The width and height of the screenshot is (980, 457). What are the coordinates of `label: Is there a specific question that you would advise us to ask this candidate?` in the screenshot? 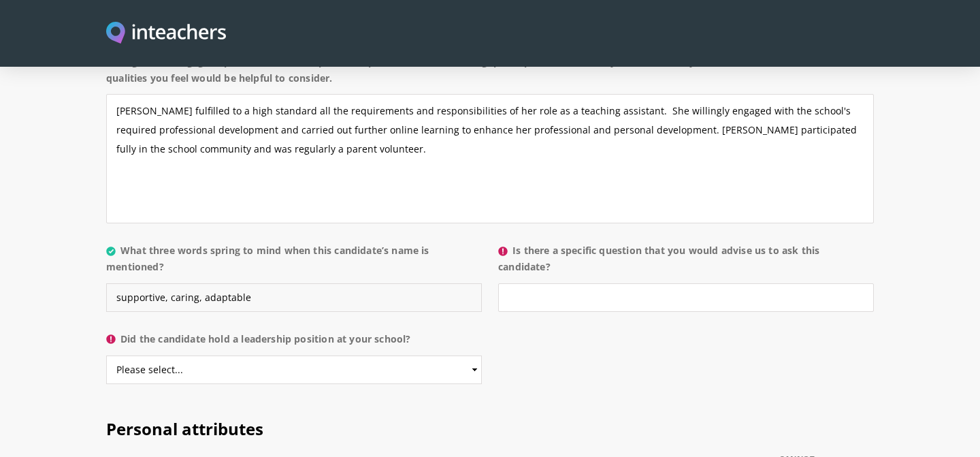 It's located at (686, 263).